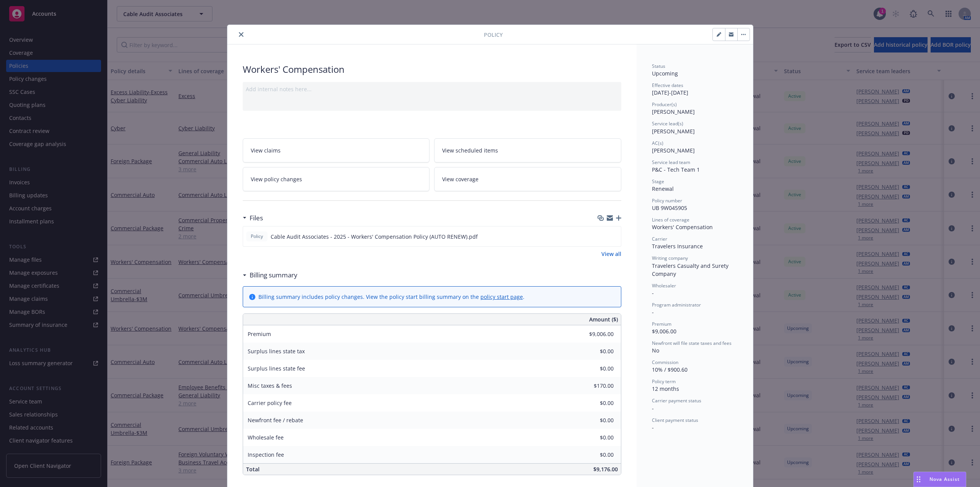 This screenshot has height=487, width=980. What do you see at coordinates (604, 319) in the screenshot?
I see `span: Amount ($)` at bounding box center [604, 319].